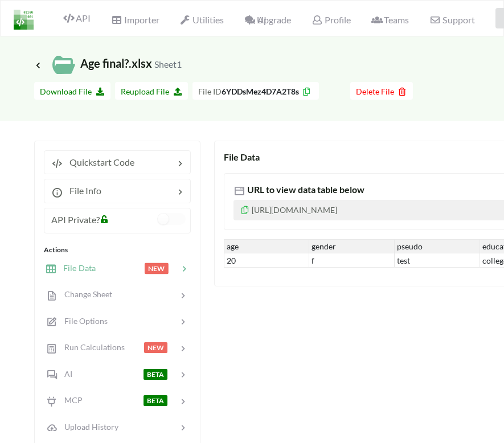 The height and width of the screenshot is (443, 504). Describe the element at coordinates (331, 20) in the screenshot. I see `span: Profile` at that location.